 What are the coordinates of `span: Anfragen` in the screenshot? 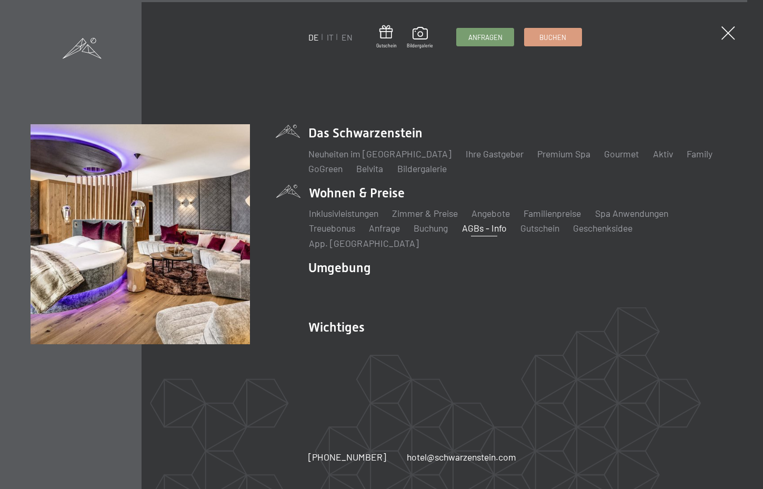 It's located at (485, 37).